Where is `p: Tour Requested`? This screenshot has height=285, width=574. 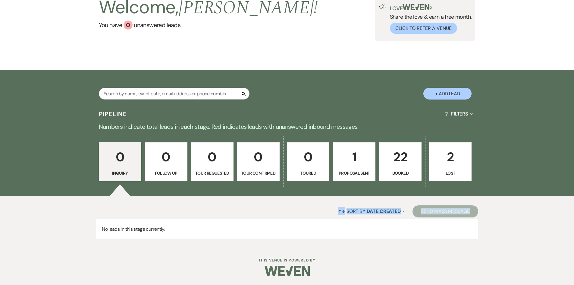 p: Tour Requested is located at coordinates (212, 173).